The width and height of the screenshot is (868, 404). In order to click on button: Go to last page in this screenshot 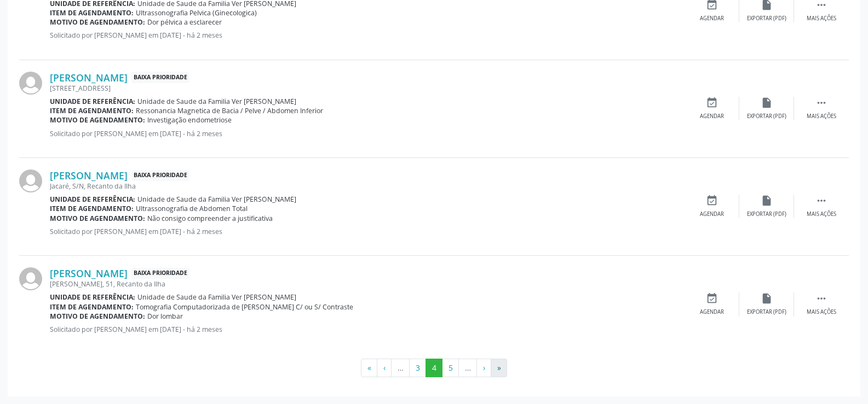, I will do `click(499, 368)`.